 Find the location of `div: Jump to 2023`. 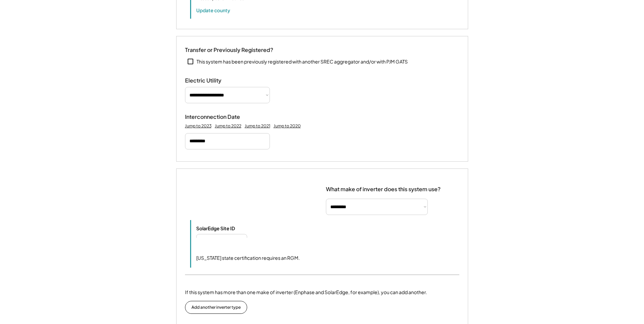

div: Jump to 2023 is located at coordinates (198, 126).